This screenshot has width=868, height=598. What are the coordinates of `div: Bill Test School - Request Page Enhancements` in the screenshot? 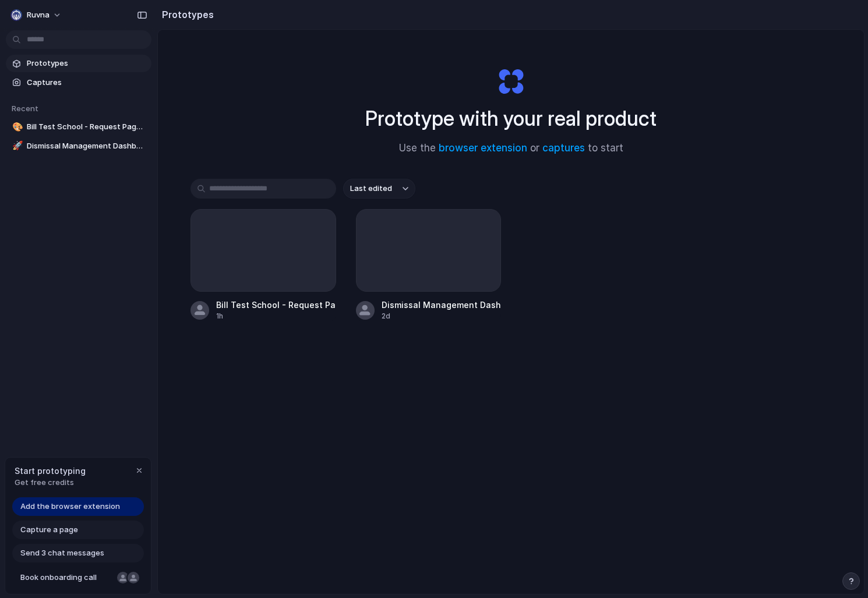 It's located at (276, 304).